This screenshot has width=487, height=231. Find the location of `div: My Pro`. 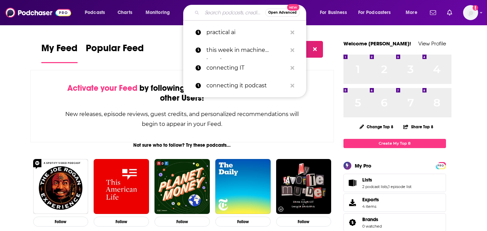

div: My Pro is located at coordinates (363, 166).